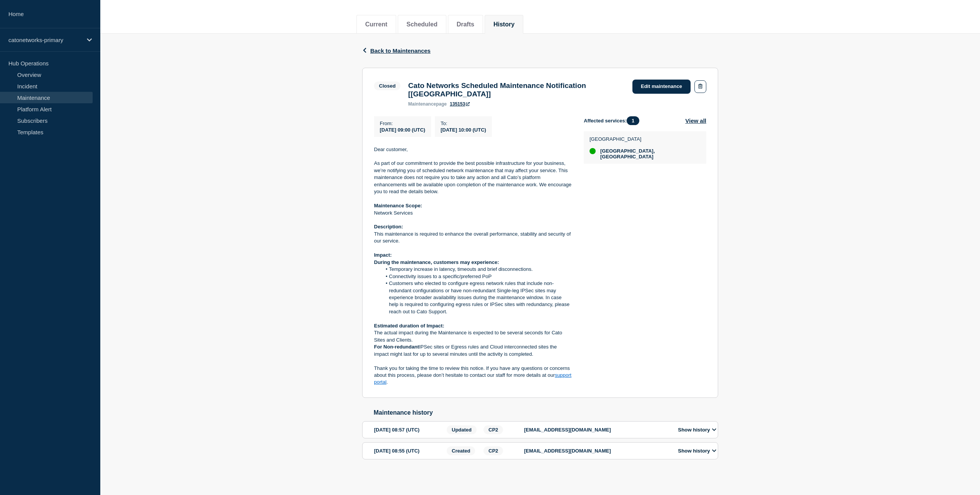 The height and width of the screenshot is (495, 980). Describe the element at coordinates (613, 120) in the screenshot. I see `span: Affected services:` at that location.